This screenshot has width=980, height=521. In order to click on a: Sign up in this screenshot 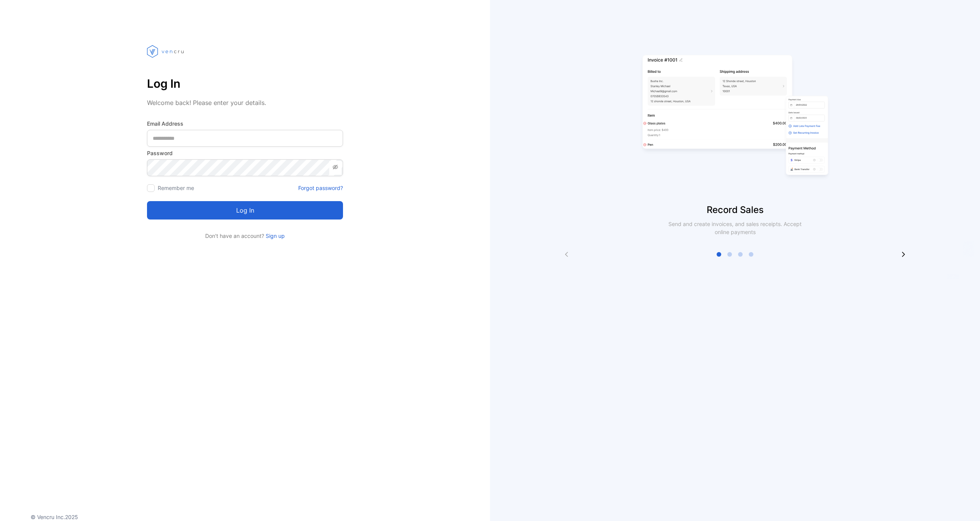, I will do `click(275, 236)`.